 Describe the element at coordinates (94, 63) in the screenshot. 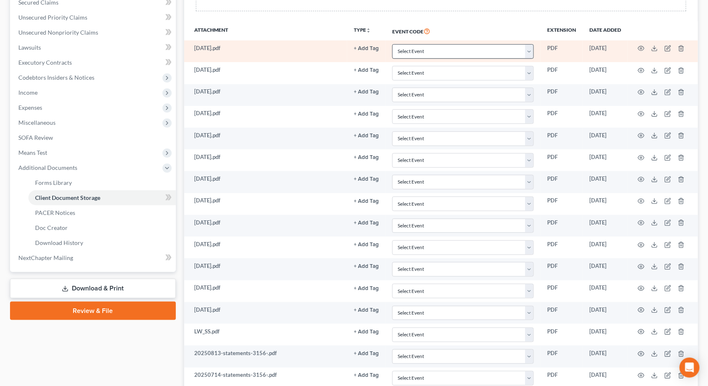

I see `a: Executory Contracts` at that location.